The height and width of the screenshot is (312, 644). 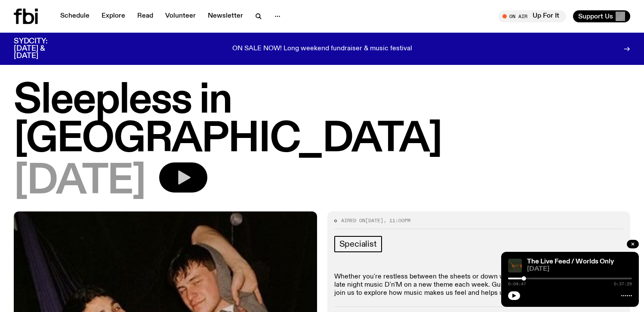 What do you see at coordinates (358, 244) in the screenshot?
I see `span: Specialist` at bounding box center [358, 244].